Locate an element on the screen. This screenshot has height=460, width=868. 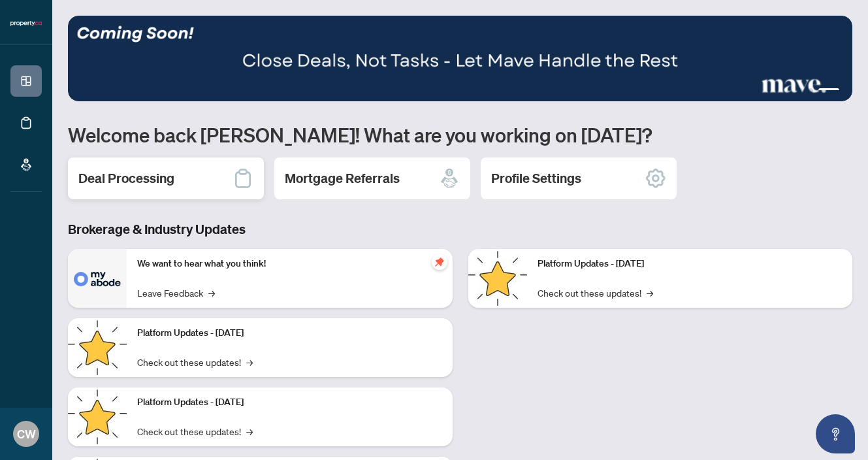
h3: Brokerage & Industry Updates is located at coordinates (460, 229).